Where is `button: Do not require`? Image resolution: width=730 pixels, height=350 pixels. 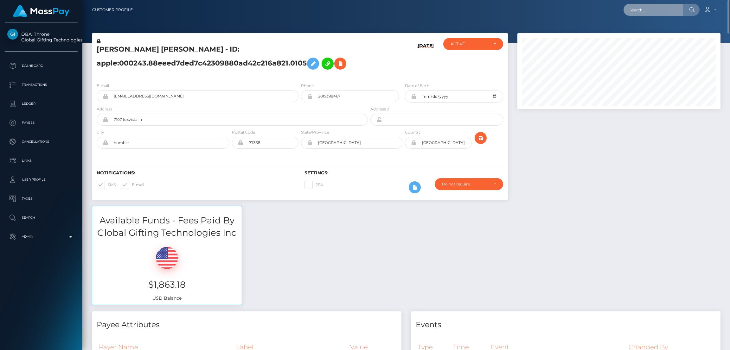
button: Do not require is located at coordinates (469, 184).